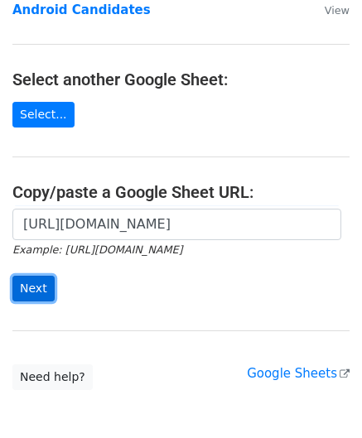 This screenshot has width=362, height=438. I want to click on a: Google Sheets, so click(298, 374).